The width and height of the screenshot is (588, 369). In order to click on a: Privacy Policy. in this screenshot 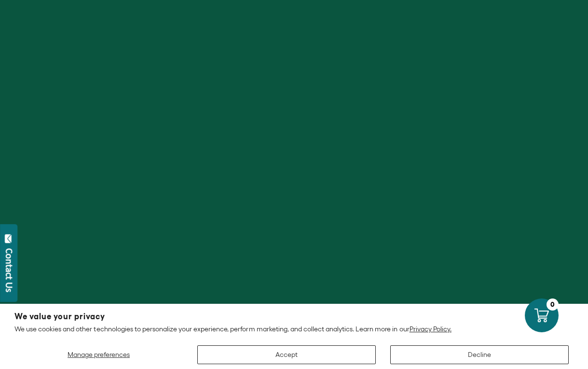, I will do `click(430, 329)`.